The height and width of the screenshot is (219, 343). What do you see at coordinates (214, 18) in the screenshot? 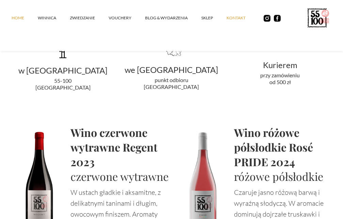
I see `a: SKLEP` at bounding box center [214, 18].